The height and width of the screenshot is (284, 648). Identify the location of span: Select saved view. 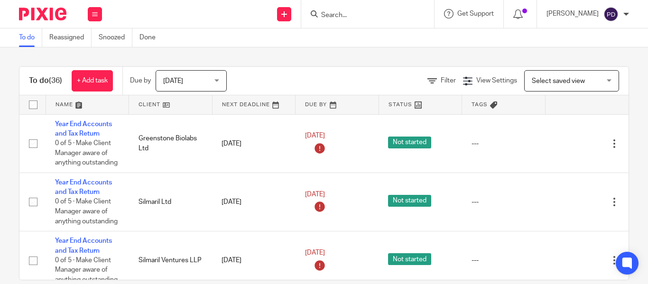
(558, 81).